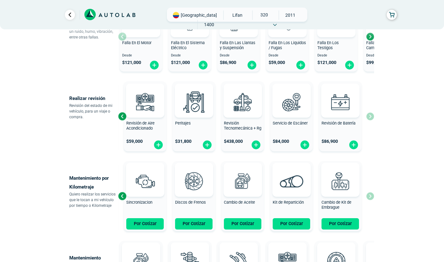 The height and width of the screenshot is (262, 444). What do you see at coordinates (291, 102) in the screenshot?
I see `img: escaner-v3.svg` at bounding box center [291, 102].